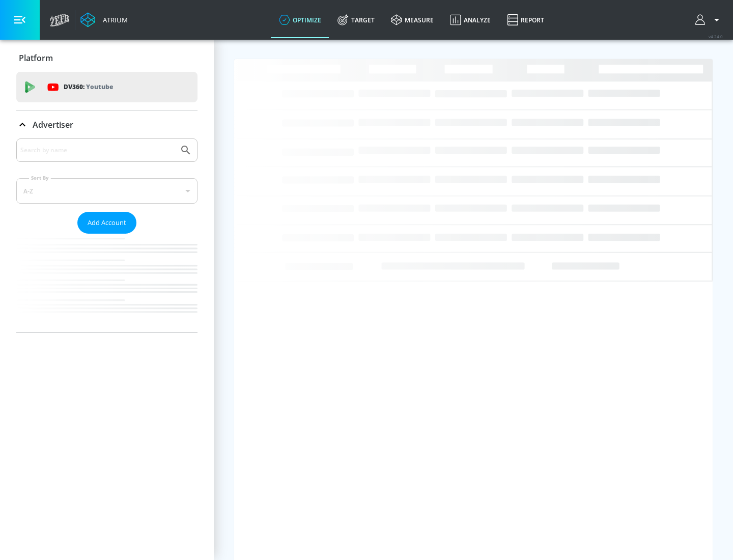 The image size is (733, 560). Describe the element at coordinates (356, 20) in the screenshot. I see `a: Target` at that location.